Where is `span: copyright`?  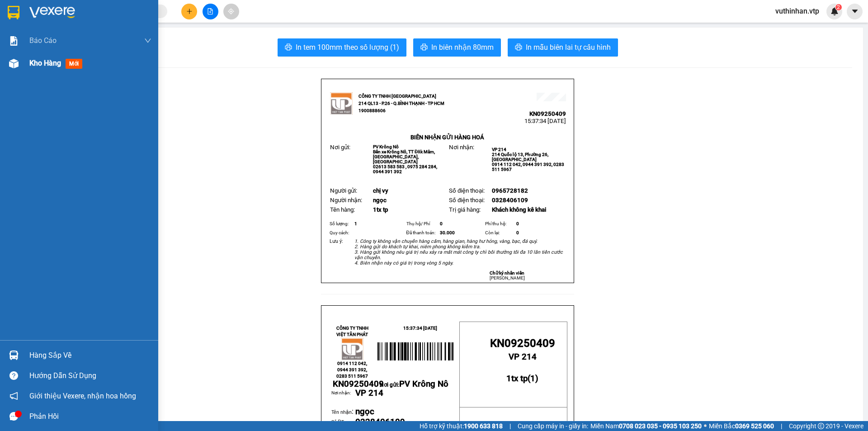
span: copyright is located at coordinates (821, 426).